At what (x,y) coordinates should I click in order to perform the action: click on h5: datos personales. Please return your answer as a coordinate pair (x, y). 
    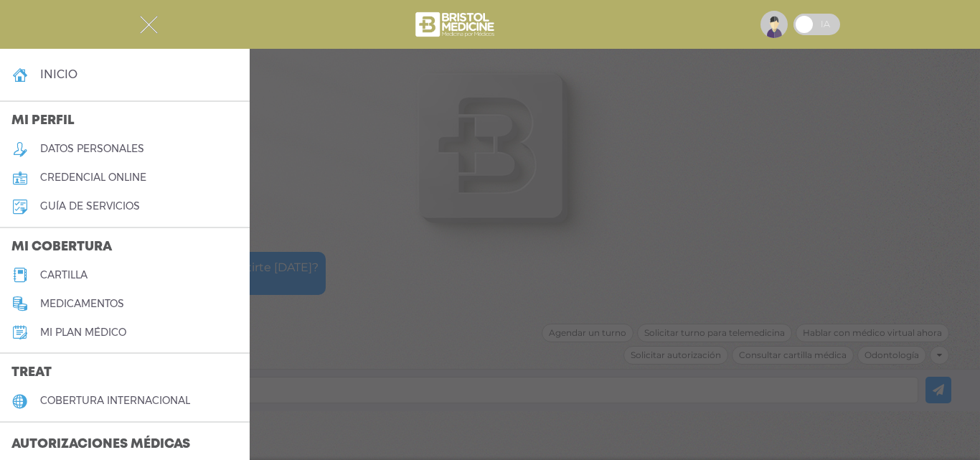
    Looking at the image, I should click on (92, 148).